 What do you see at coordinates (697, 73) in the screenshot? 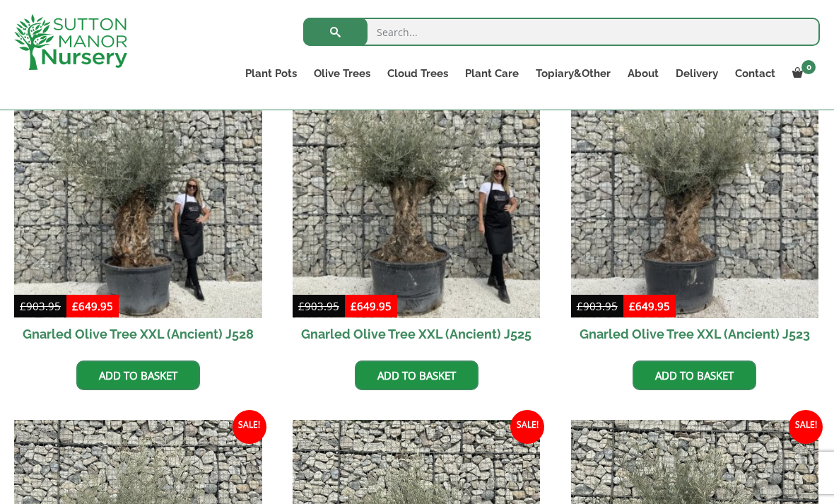
I see `a: Delivery` at bounding box center [697, 73].